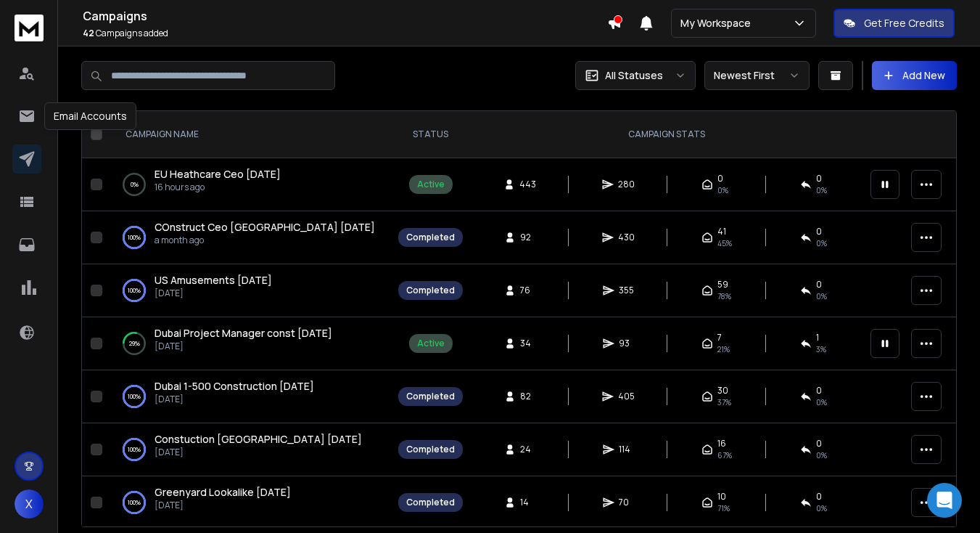 Image resolution: width=980 pixels, height=533 pixels. What do you see at coordinates (527, 237) in the screenshot?
I see `span: 92` at bounding box center [527, 237].